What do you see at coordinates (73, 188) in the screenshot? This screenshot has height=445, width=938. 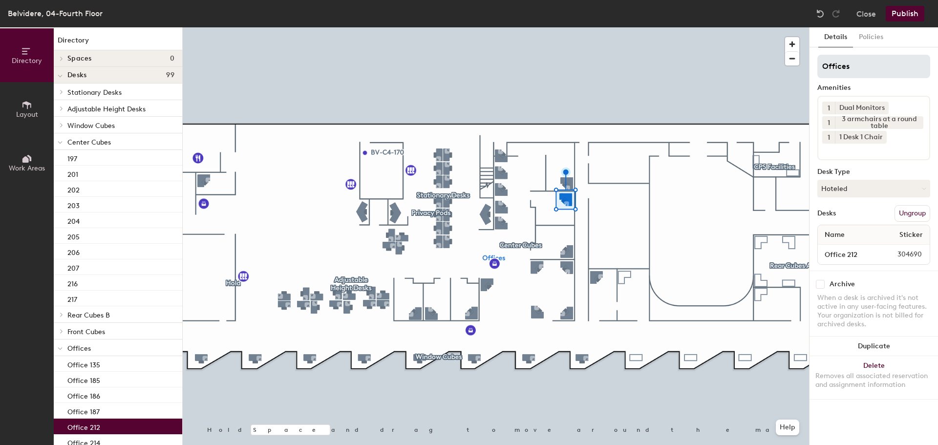 I see `p: 202` at bounding box center [73, 188].